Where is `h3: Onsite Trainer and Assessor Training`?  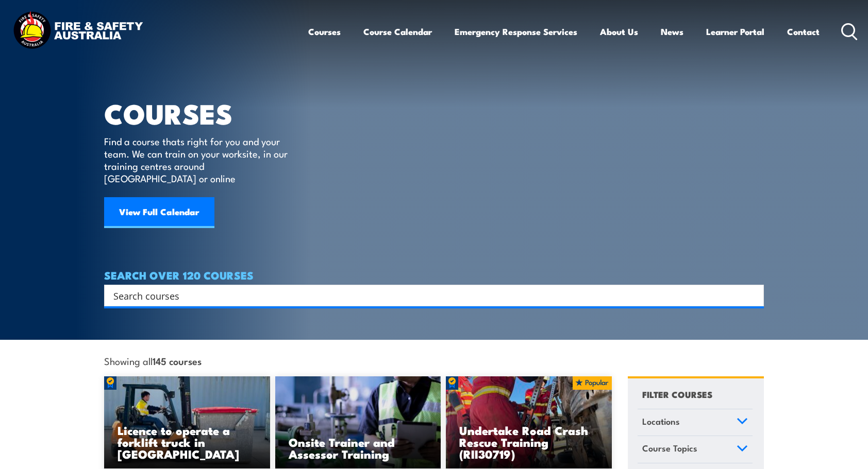 h3: Onsite Trainer and Assessor Training is located at coordinates (359, 448).